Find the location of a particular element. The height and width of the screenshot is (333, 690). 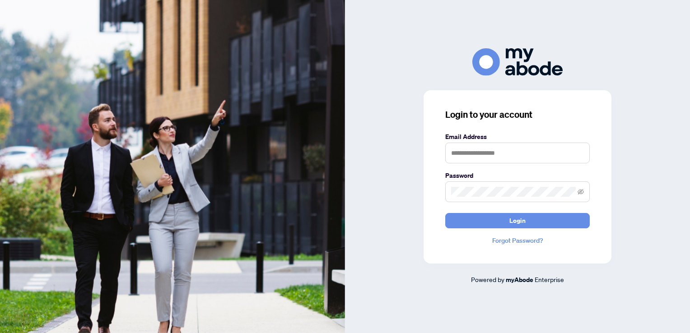

span: Login is located at coordinates (518, 221).